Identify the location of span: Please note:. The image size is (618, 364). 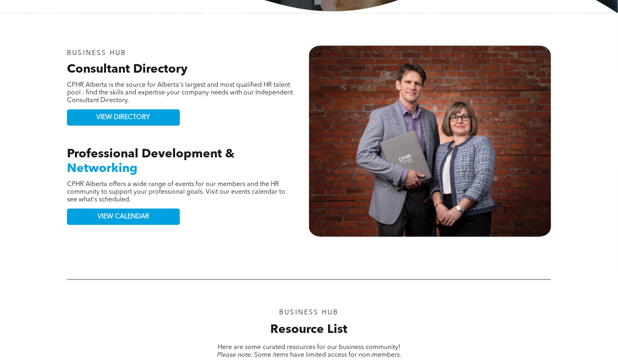
(234, 355).